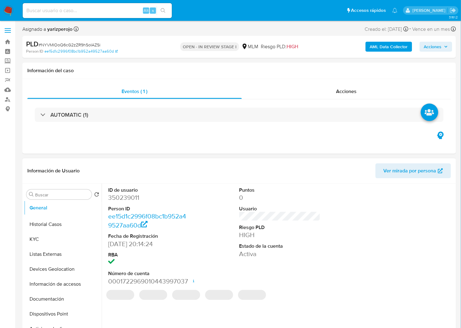 Image resolution: width=461 pixels, height=328 pixels. What do you see at coordinates (69, 115) in the screenshot?
I see `h3: AUTOMATIC (1)` at bounding box center [69, 115].